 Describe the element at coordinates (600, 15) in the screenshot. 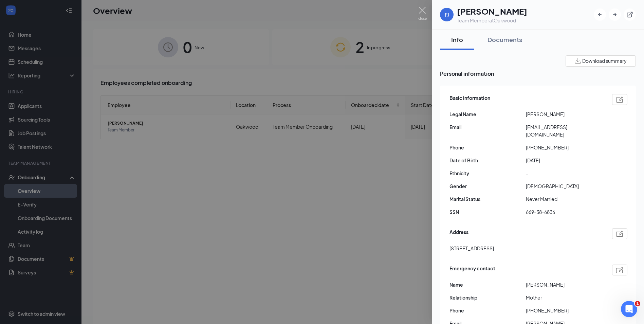

I see `button: ArrowLeftNew` at that location.